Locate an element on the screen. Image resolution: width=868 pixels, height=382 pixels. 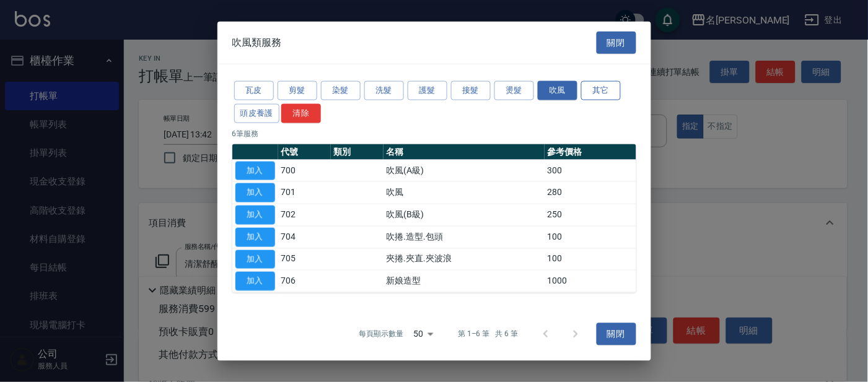
td: 700 is located at coordinates (305, 171).